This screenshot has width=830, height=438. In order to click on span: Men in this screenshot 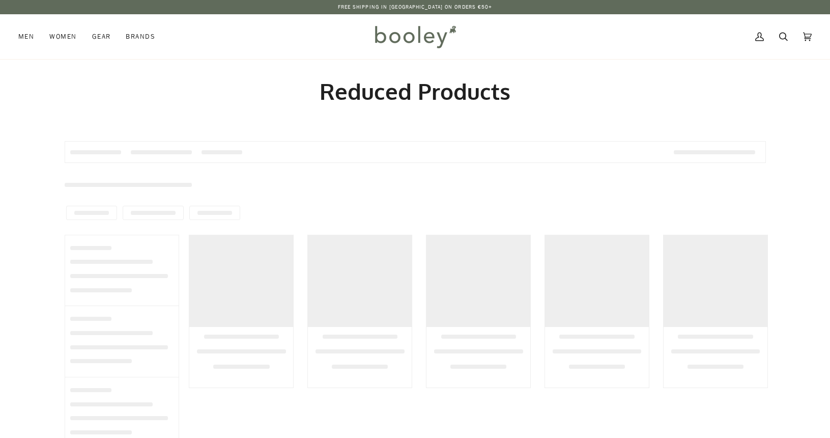, I will do `click(26, 37)`.